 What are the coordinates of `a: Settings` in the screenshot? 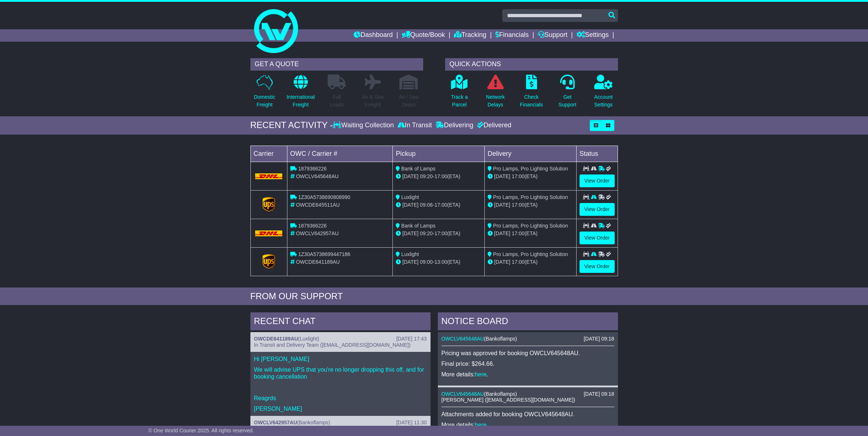 It's located at (593, 36).